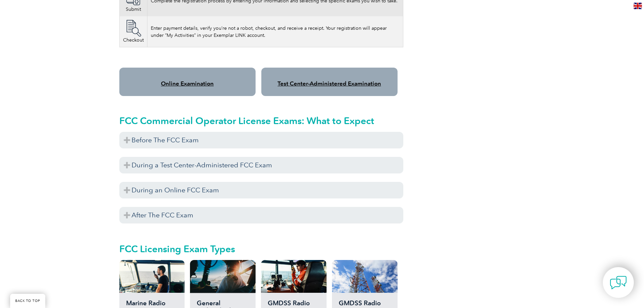 Image resolution: width=644 pixels, height=308 pixels. What do you see at coordinates (27, 301) in the screenshot?
I see `a: BACK TO TOP` at bounding box center [27, 301].